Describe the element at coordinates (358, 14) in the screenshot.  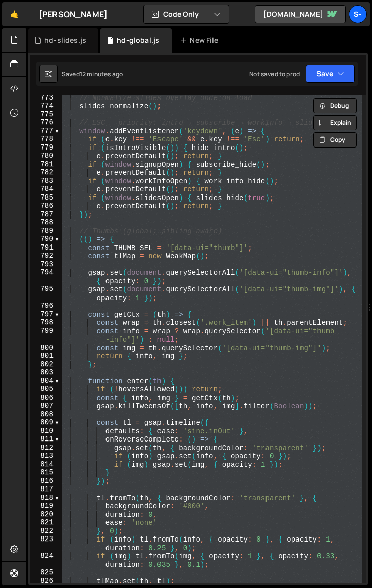
I see `a: s-` at that location.